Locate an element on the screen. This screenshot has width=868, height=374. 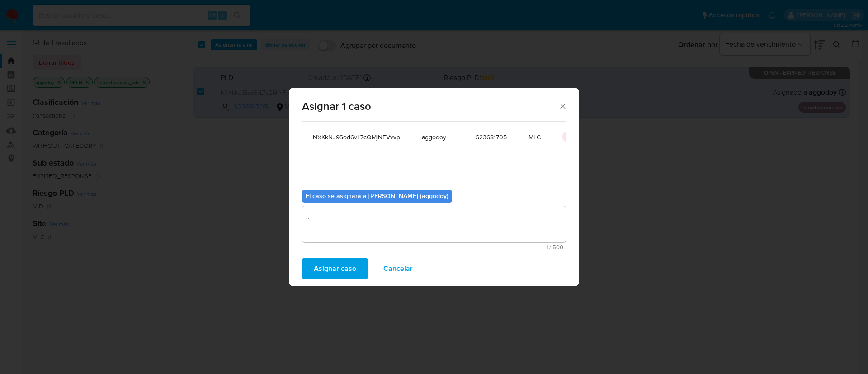
span: Cancelar is located at coordinates (397, 269).